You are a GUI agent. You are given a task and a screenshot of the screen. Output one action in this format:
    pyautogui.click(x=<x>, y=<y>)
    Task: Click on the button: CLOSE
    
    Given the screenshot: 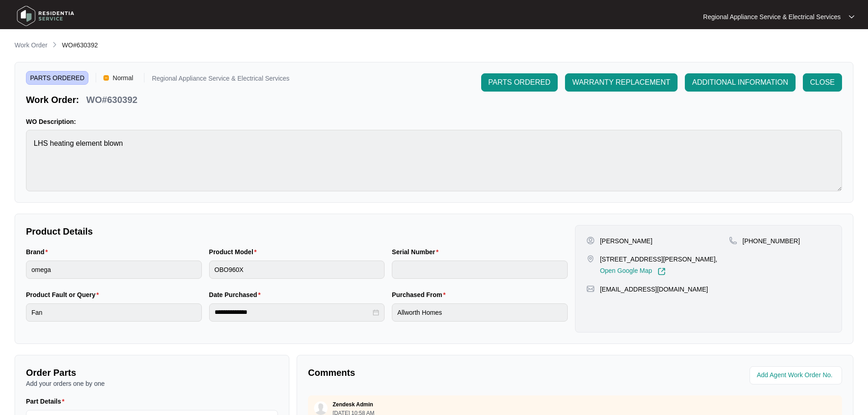 What is the action you would take?
    pyautogui.click(x=823, y=83)
    